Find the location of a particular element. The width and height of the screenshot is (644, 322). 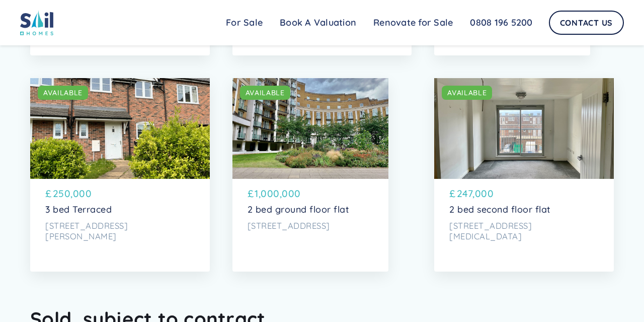

a: 0808 196 5200 is located at coordinates (501, 23).